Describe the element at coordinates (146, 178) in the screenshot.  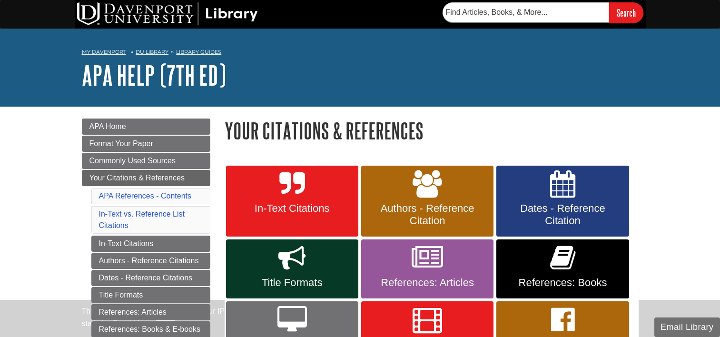
I see `a: Your Citations & References` at that location.